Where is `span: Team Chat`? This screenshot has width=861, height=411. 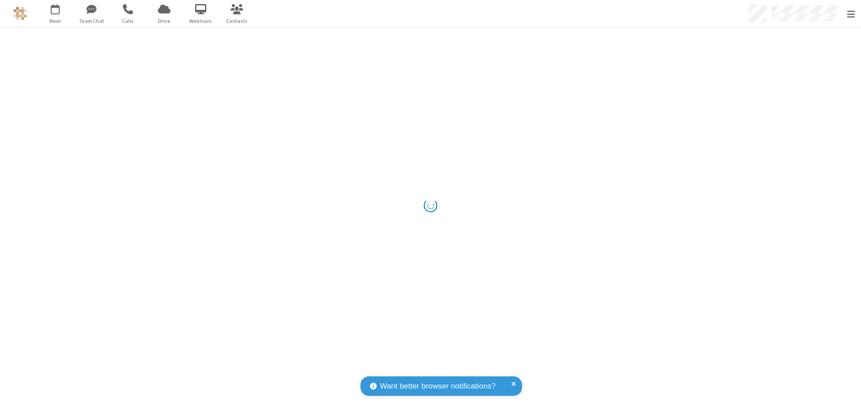 span: Team Chat is located at coordinates (92, 21).